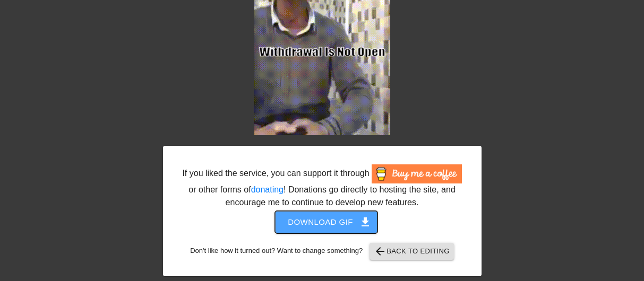  Describe the element at coordinates (365, 222) in the screenshot. I see `span: get_app` at that location.